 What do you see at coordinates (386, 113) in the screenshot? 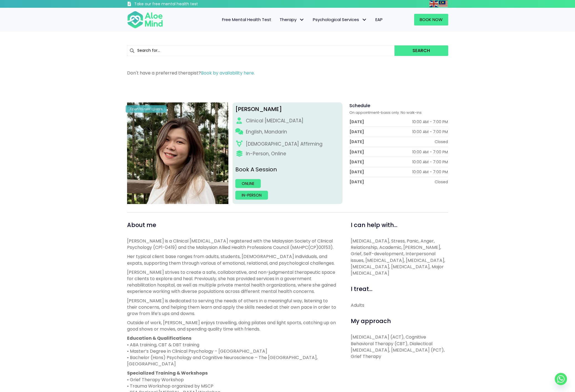
I see `span: On appointment-basis only. No walk-ins` at bounding box center [386, 113].